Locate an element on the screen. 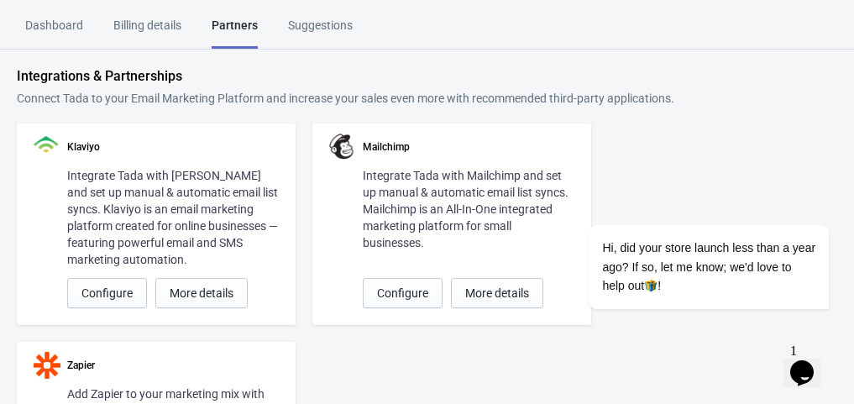 This screenshot has width=854, height=404. div: Suggestions is located at coordinates (320, 31).